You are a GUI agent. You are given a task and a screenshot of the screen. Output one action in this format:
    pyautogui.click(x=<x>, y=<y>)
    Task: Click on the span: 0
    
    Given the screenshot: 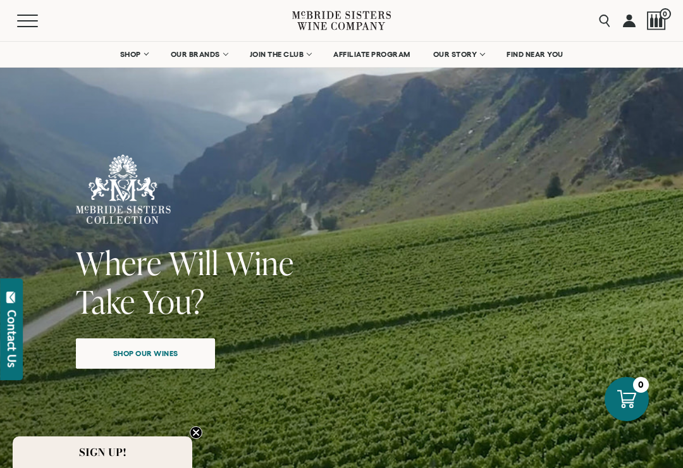 What is the action you would take?
    pyautogui.click(x=665, y=14)
    